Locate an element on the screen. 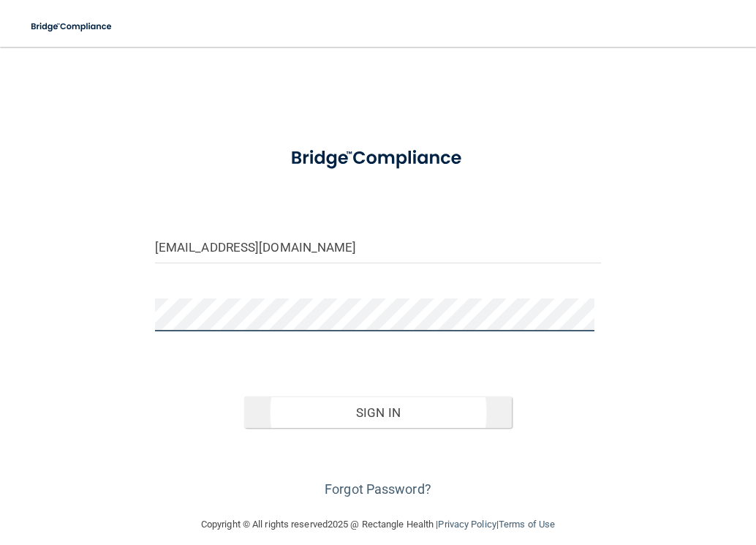 The image size is (756, 545). button: Sign In is located at coordinates (378, 413).